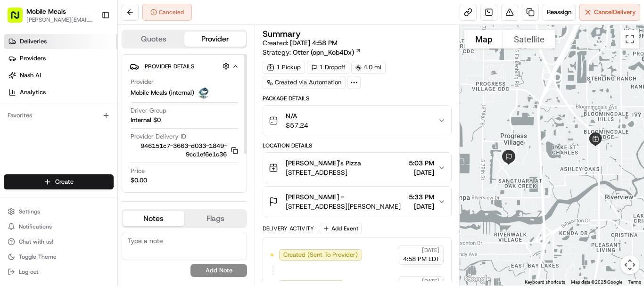  I want to click on span: N/A, so click(297, 116).